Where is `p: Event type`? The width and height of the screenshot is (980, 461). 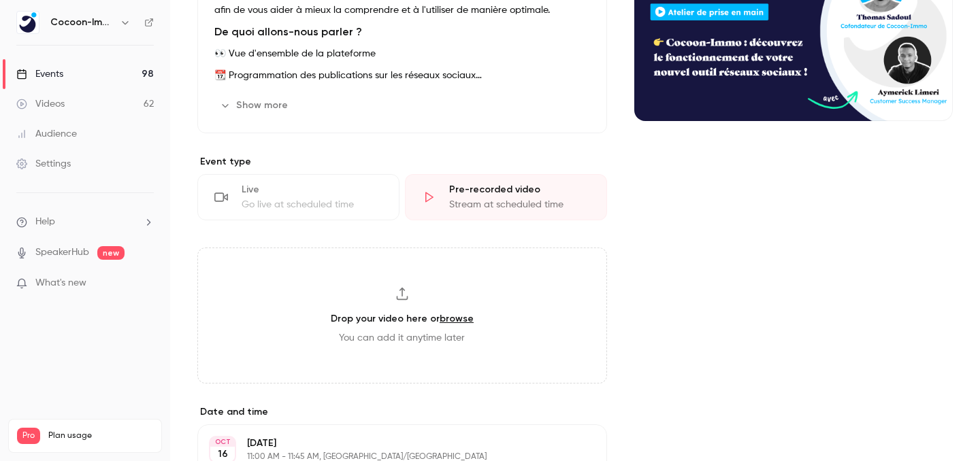
p: Event type is located at coordinates (403, 162).